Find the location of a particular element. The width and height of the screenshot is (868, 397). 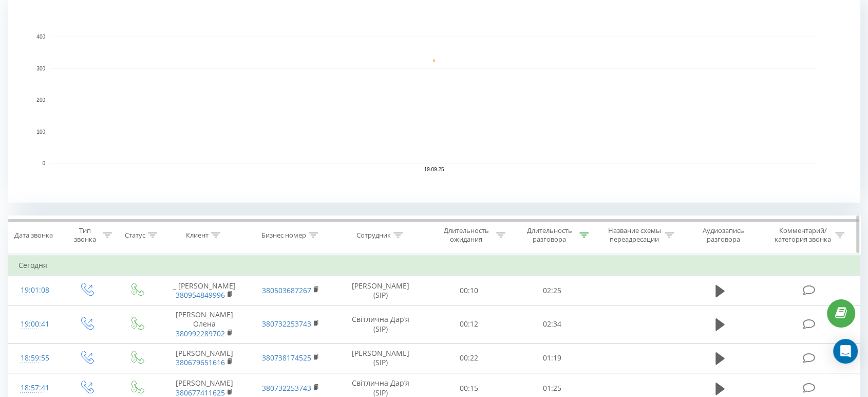

div: Название схемы переадресации is located at coordinates (635, 235).